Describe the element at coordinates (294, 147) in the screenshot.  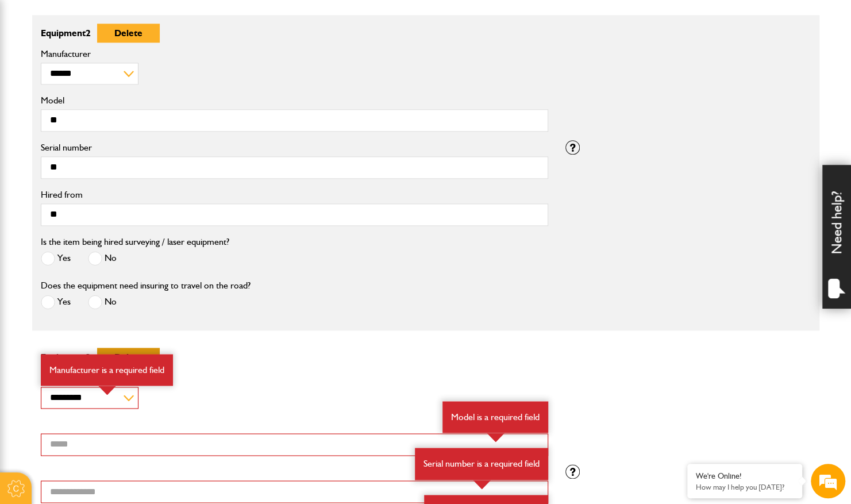
I see `label: Serial number` at that location.